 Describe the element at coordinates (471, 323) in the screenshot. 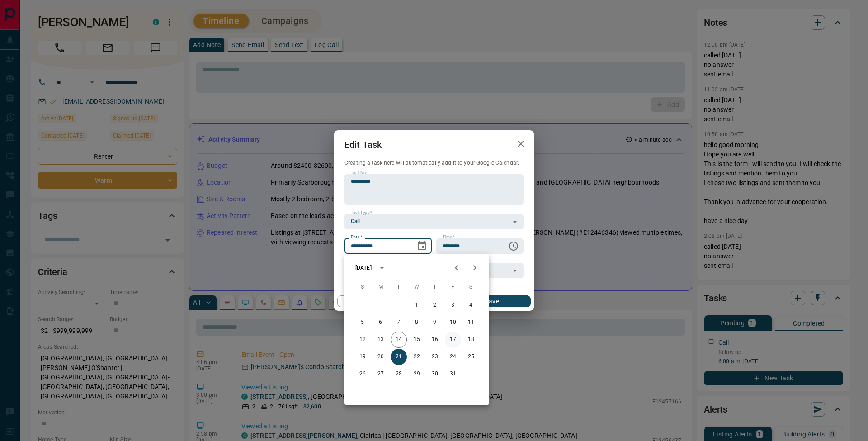

I see `button: 11` at that location.